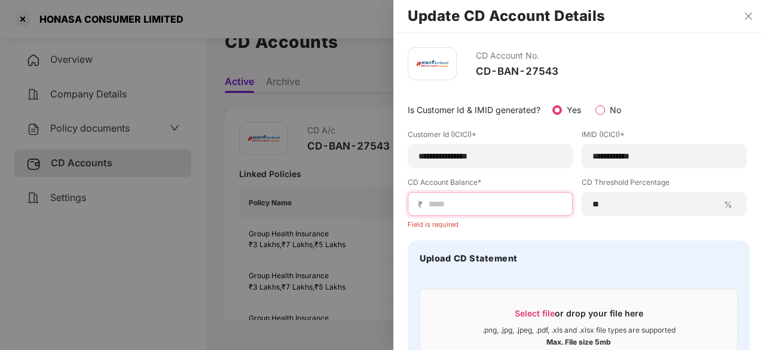 The height and width of the screenshot is (350, 764). I want to click on img: icici.png, so click(432, 63).